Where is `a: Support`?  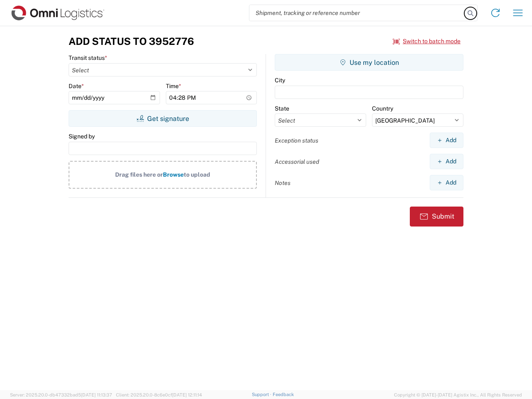
a: Support is located at coordinates (262, 394).